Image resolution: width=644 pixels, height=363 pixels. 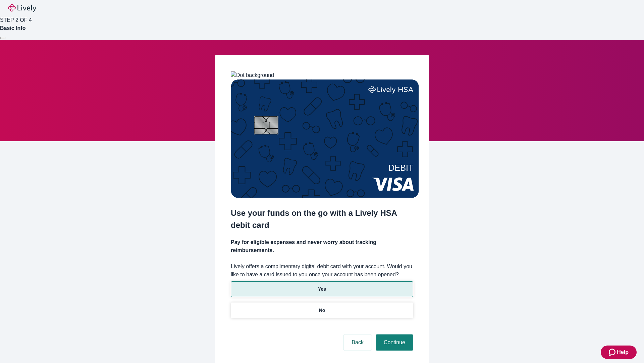 What do you see at coordinates (325, 139) in the screenshot?
I see `img: Debit card` at bounding box center [325, 139].